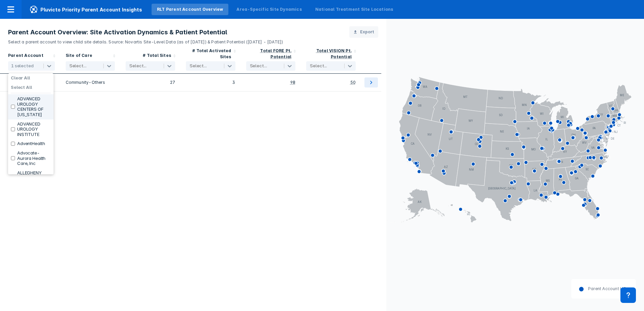 Image resolution: width=644 pixels, height=311 pixels. Describe the element at coordinates (146, 32) in the screenshot. I see `h3: Parent Account Overview: Site Activation Dynamics & Patient Potential` at that location.